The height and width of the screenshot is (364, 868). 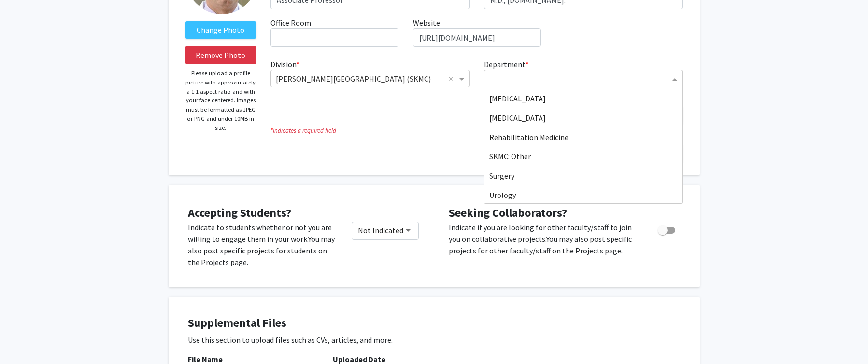 I want to click on i: Indicates a required field, so click(x=476, y=130).